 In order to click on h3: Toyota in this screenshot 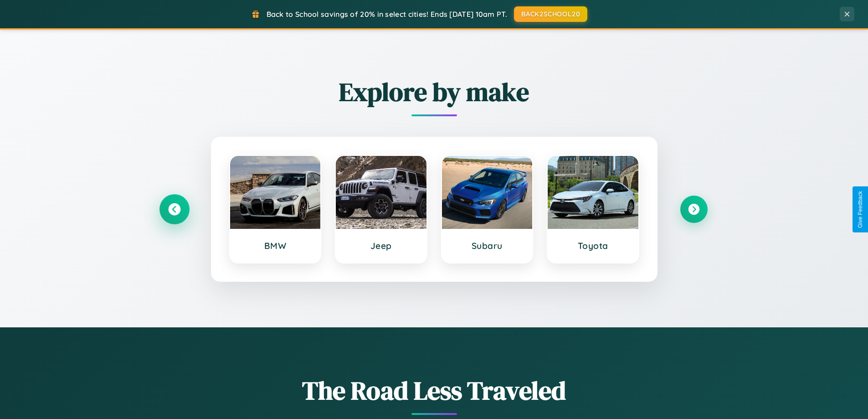, I will do `click(592, 246)`.